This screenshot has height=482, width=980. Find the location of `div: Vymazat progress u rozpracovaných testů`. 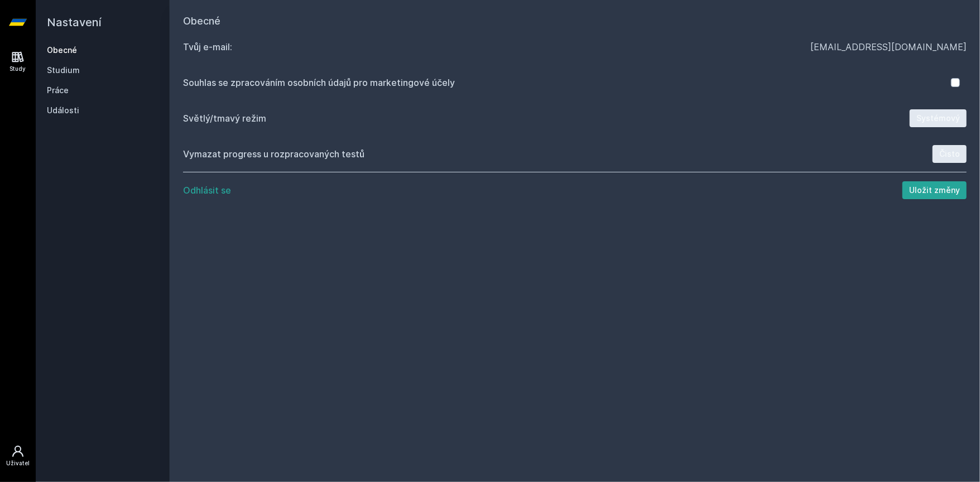

div: Vymazat progress u rozpracovaných testů is located at coordinates (558, 154).